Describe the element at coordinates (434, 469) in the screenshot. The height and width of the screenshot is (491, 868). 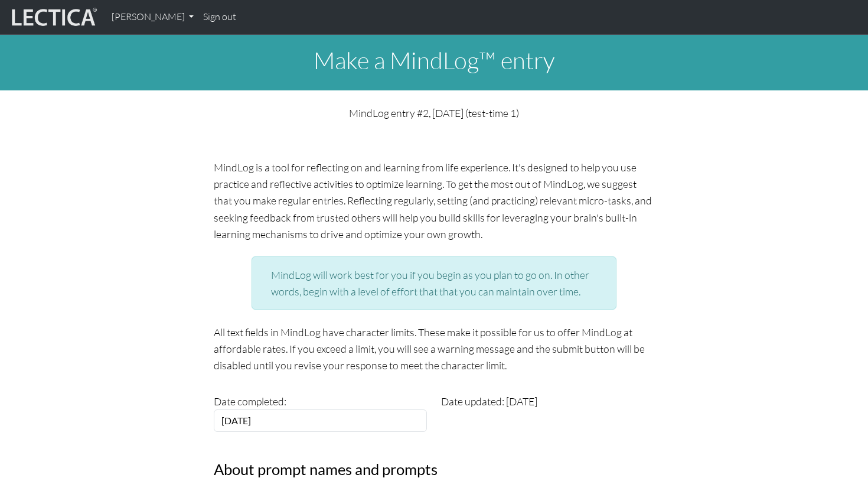
I see `h3: About prompt names and prompts` at that location.